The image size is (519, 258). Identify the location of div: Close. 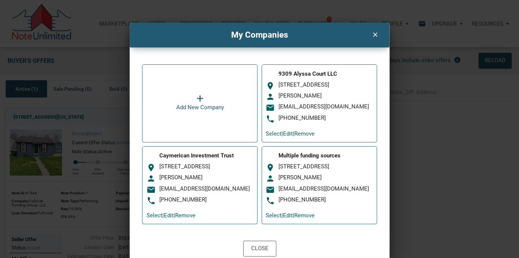
(260, 248).